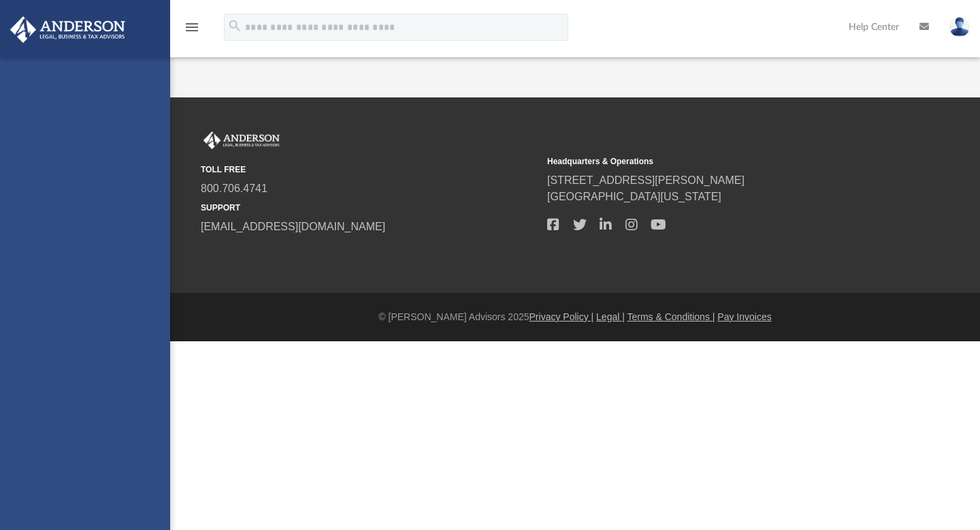 This screenshot has height=530, width=980. What do you see at coordinates (562, 317) in the screenshot?
I see `a: Privacy Policy |` at bounding box center [562, 317].